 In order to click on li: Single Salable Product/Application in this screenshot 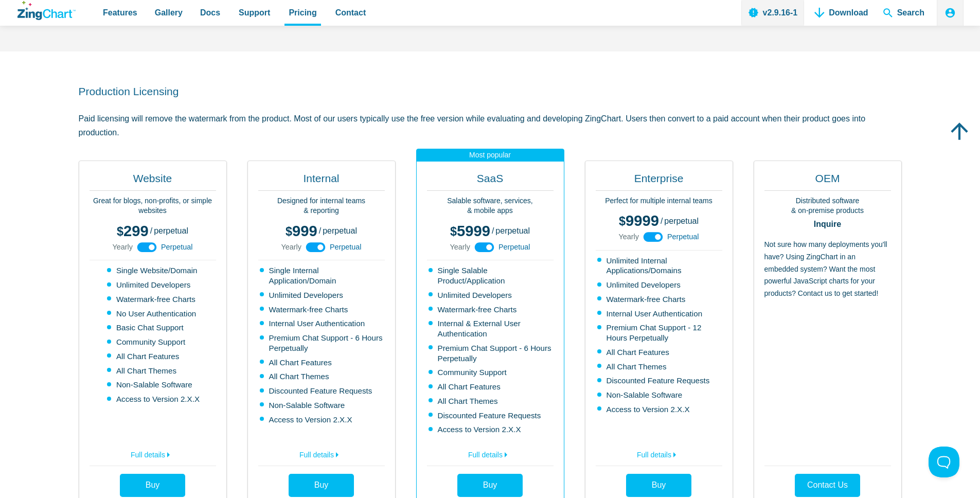, I will do `click(491, 276)`.